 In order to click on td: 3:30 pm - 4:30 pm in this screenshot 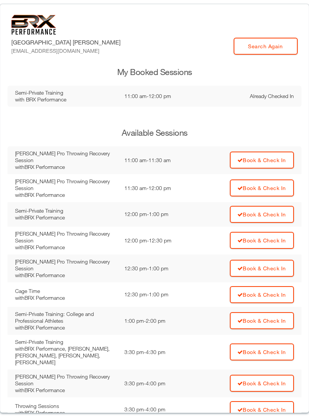, I will do `click(159, 353)`.